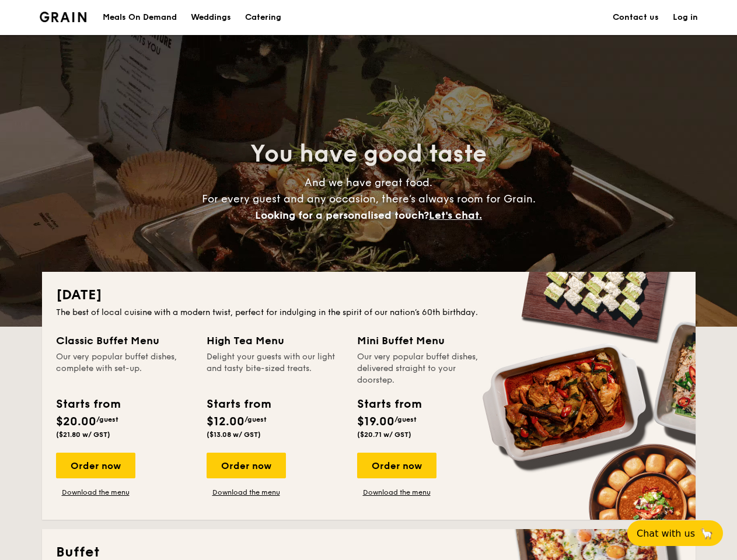 The height and width of the screenshot is (560, 737). Describe the element at coordinates (666, 533) in the screenshot. I see `span: Chat with us` at that location.